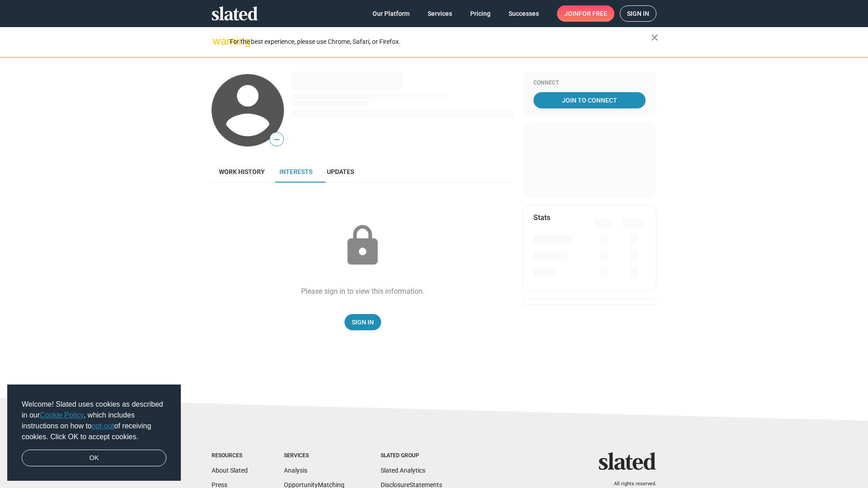 This screenshot has height=488, width=868. Describe the element at coordinates (363, 322) in the screenshot. I see `span: Sign In` at that location.